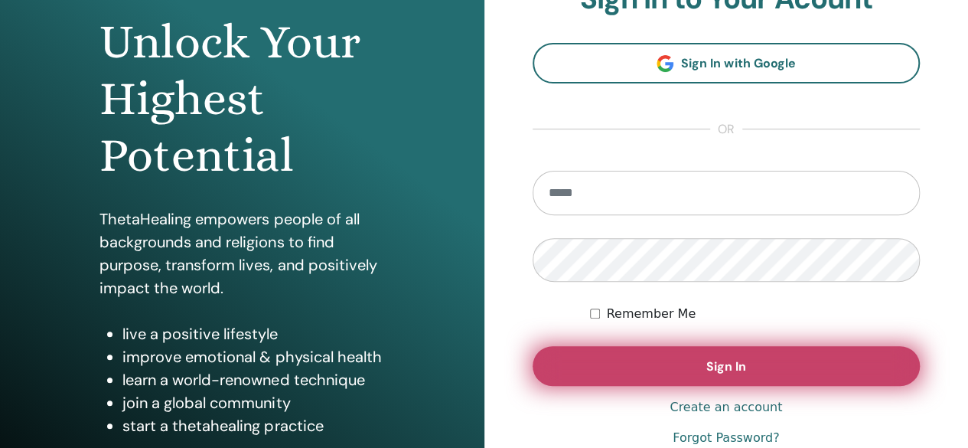 The width and height of the screenshot is (968, 448). I want to click on a: Sign In with Google, so click(726, 63).